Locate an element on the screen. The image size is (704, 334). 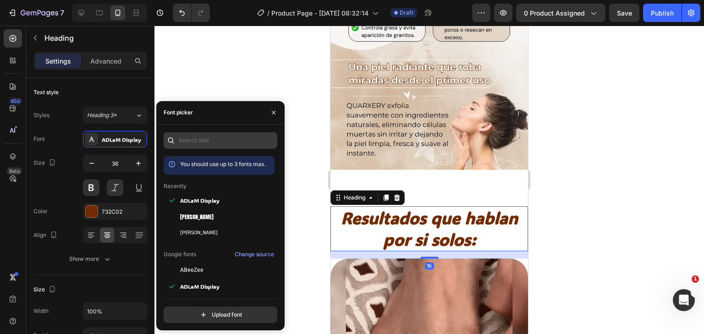
div: 732C02 is located at coordinates (123, 212).